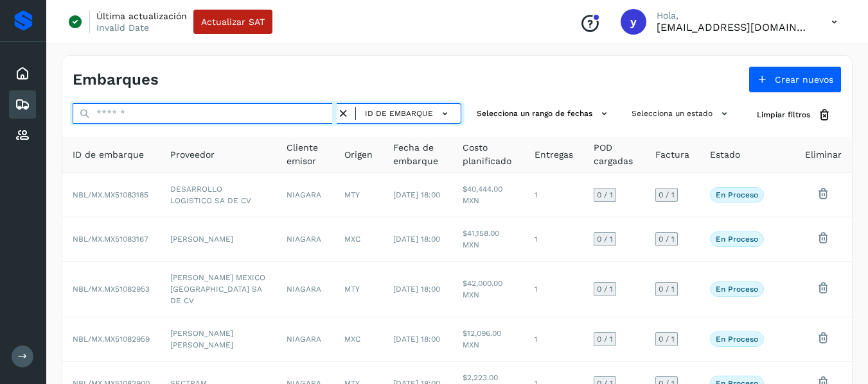 This screenshot has width=868, height=384. Describe the element at coordinates (232, 22) in the screenshot. I see `span: Actualizar SAT` at that location.